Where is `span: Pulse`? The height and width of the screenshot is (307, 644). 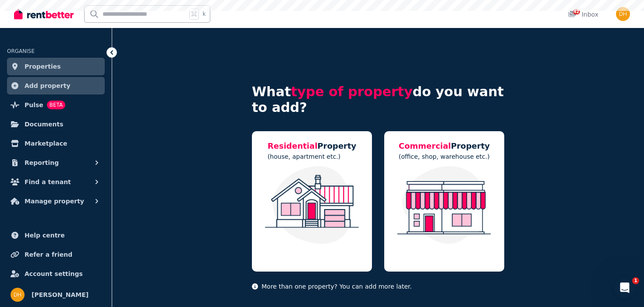 span: Pulse is located at coordinates (34, 105).